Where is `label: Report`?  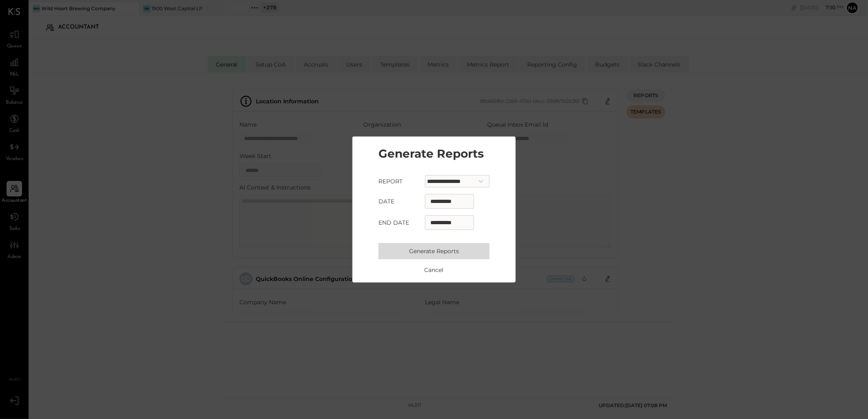
label: Report is located at coordinates (396, 181).